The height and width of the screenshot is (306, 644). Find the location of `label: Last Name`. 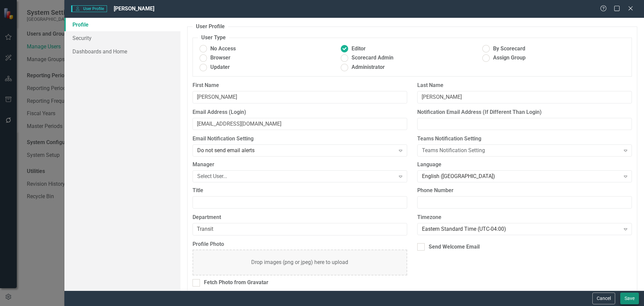

label: Last Name is located at coordinates (524, 85).